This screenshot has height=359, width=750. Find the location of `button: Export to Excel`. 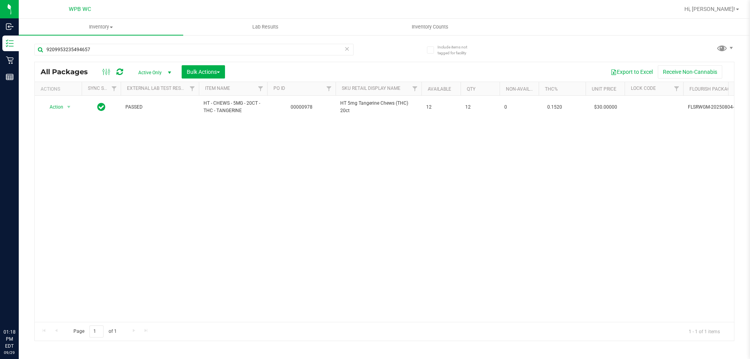

button: Export to Excel is located at coordinates (632, 72).